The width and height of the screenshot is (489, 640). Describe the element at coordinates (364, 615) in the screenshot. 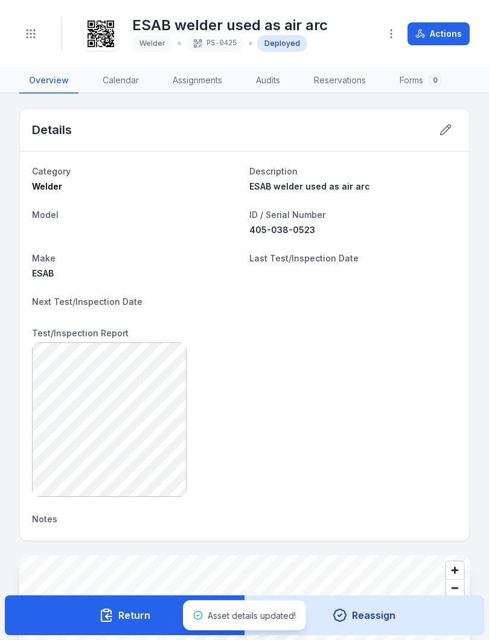

I see `button: Reassign` at that location.